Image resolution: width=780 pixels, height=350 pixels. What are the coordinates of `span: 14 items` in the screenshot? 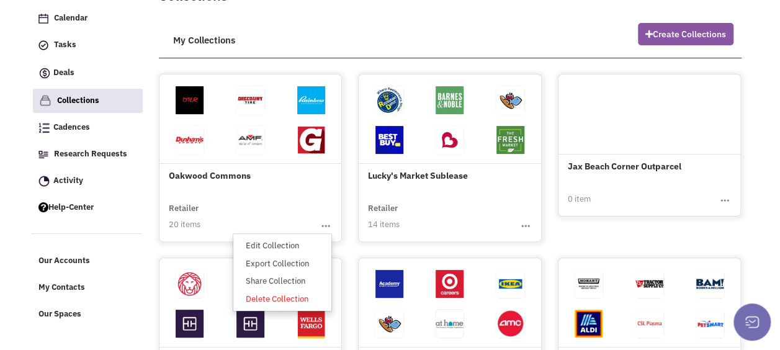 It's located at (383, 224).